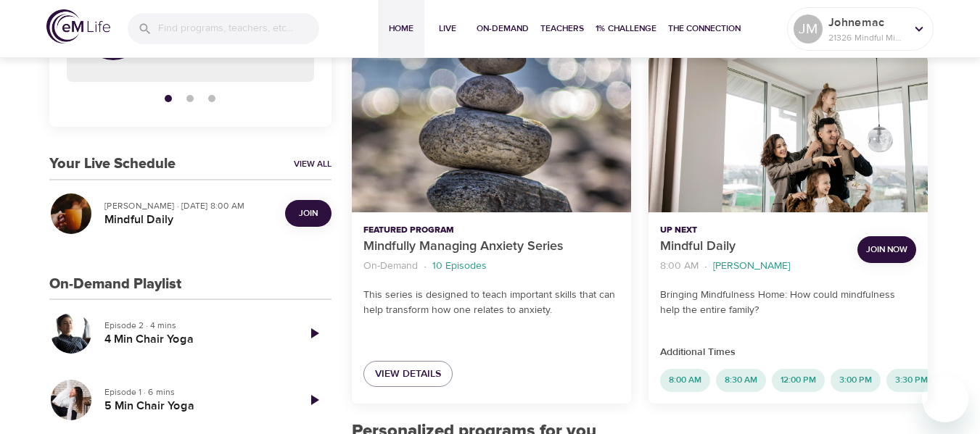 The width and height of the screenshot is (980, 434). I want to click on span: 12:00 PM, so click(798, 380).